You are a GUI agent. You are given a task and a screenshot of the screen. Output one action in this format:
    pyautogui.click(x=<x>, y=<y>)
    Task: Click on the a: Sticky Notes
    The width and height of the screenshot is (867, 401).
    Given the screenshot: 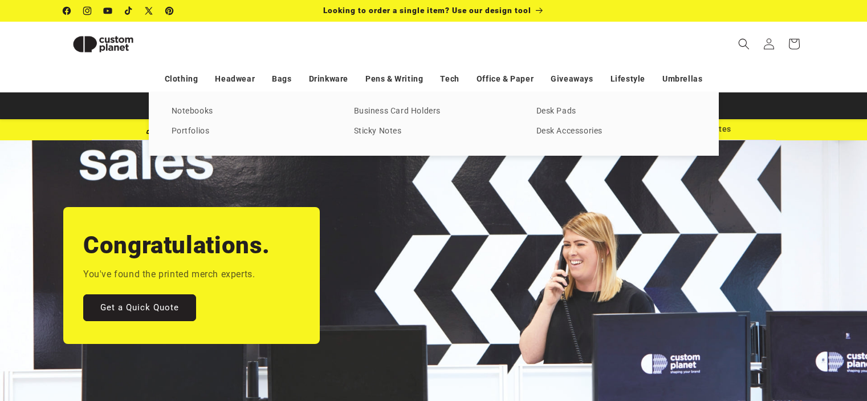 What is the action you would take?
    pyautogui.click(x=434, y=131)
    